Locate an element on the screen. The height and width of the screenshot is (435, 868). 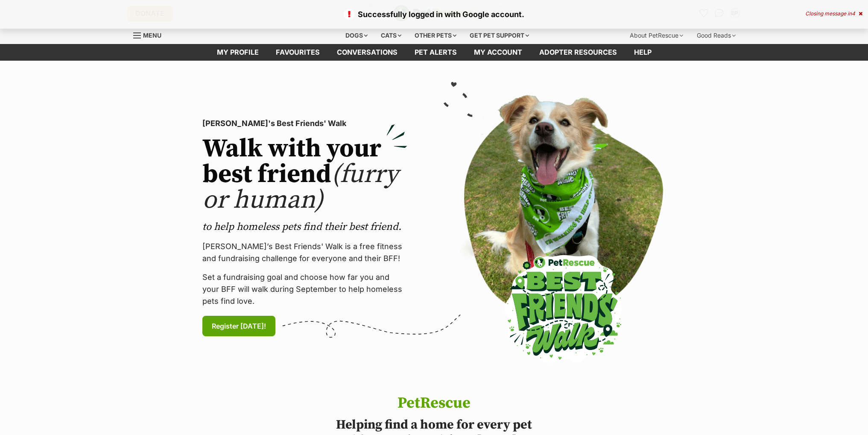
a: My account is located at coordinates (498, 52).